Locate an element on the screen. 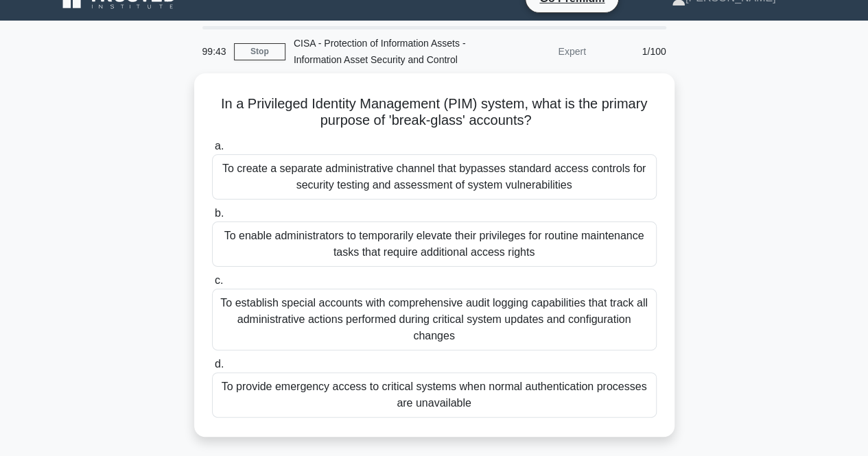  span: b. is located at coordinates (219, 213).